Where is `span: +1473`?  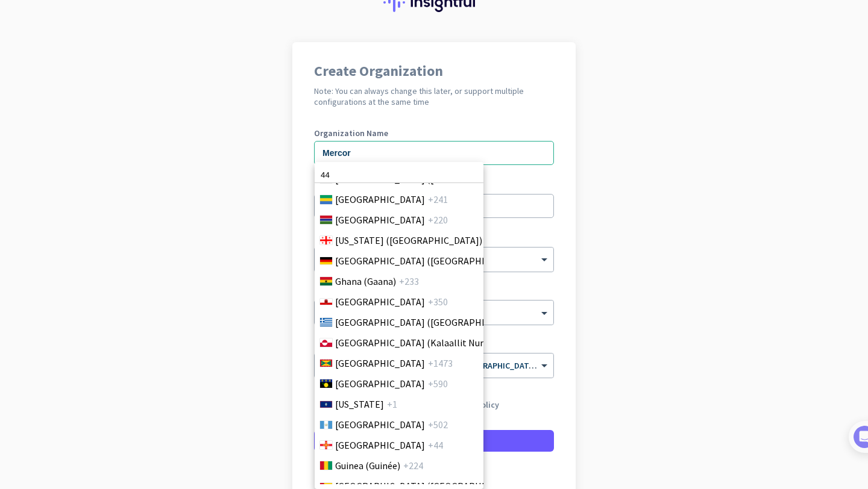
span: +1473 is located at coordinates (440, 363).